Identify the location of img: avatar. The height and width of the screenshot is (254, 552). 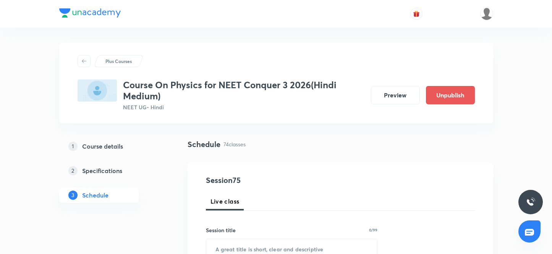
(416, 14).